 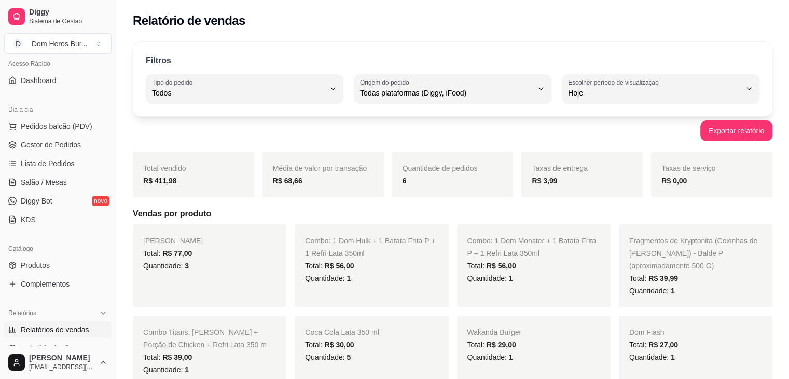 What do you see at coordinates (244, 89) in the screenshot?
I see `button: Tipo do pedidoTodos` at bounding box center [244, 89].